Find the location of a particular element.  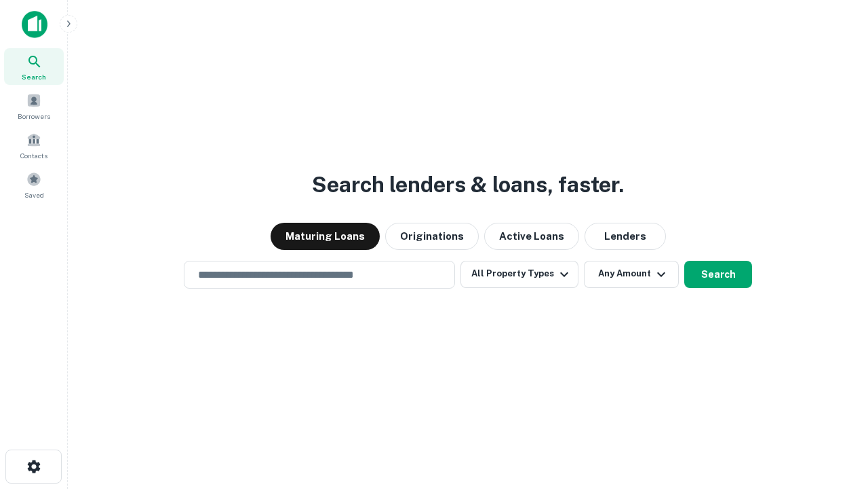

a: Search is located at coordinates (34, 66).